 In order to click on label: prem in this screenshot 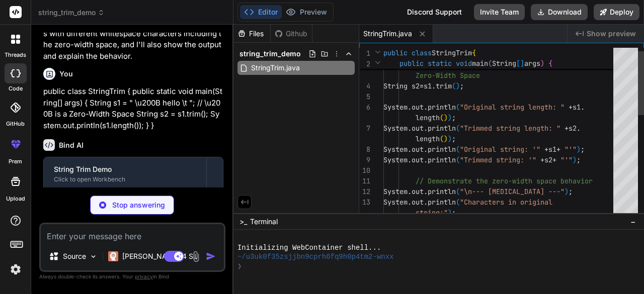, I will do `click(15, 161)`.